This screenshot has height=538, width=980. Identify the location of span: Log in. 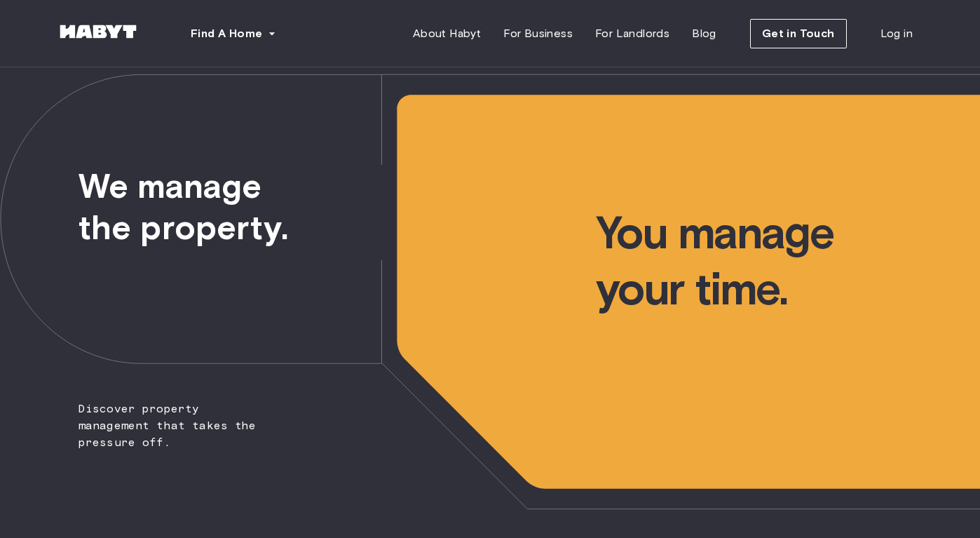
(897, 34).